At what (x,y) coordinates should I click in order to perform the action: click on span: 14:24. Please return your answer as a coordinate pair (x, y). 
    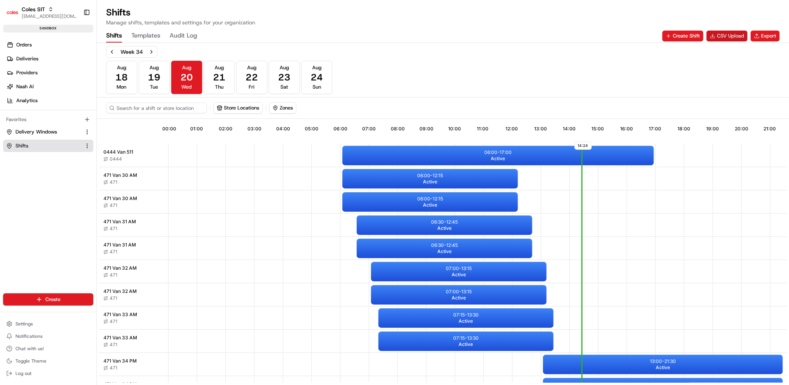
    Looking at the image, I should click on (583, 146).